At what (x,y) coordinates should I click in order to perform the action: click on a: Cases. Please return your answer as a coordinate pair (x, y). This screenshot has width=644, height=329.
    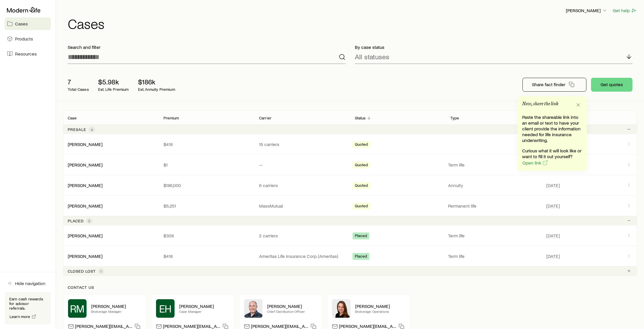
    Looking at the image, I should click on (28, 24).